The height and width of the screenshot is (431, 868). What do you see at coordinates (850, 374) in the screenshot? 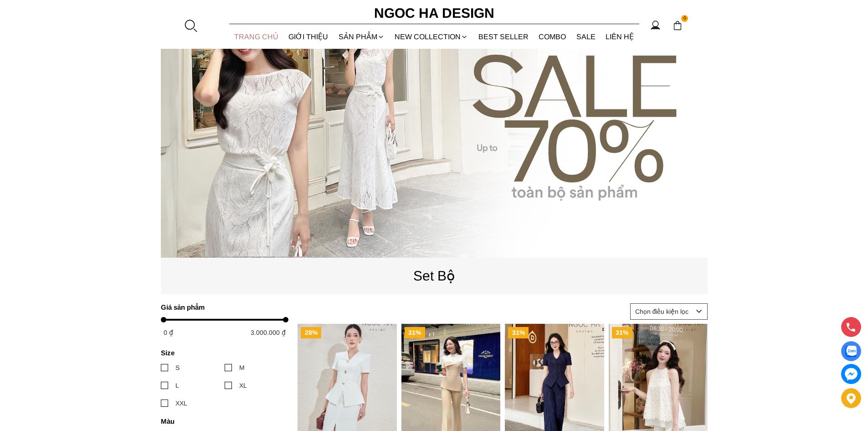
I see `img: messenger` at bounding box center [850, 374].